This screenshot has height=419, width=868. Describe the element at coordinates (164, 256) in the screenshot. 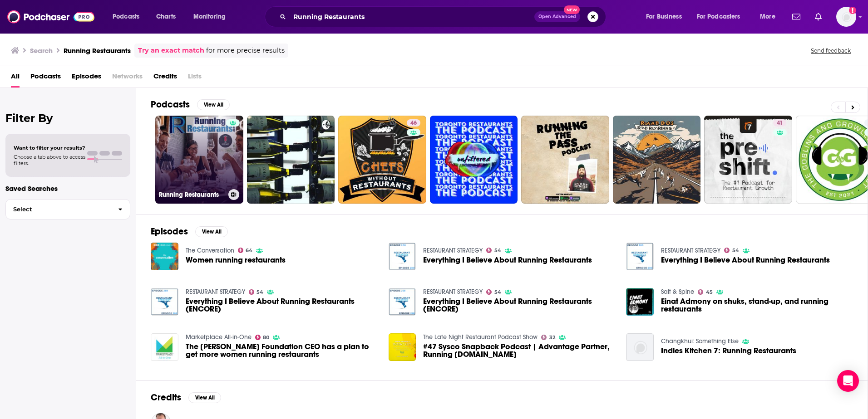

I see `img: Women running restaurants` at that location.